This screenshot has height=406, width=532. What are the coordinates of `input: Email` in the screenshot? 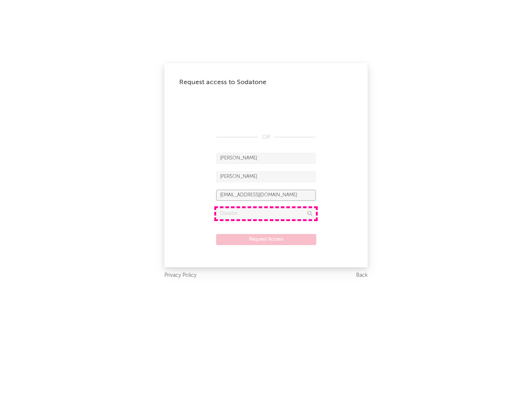 It's located at (266, 195).